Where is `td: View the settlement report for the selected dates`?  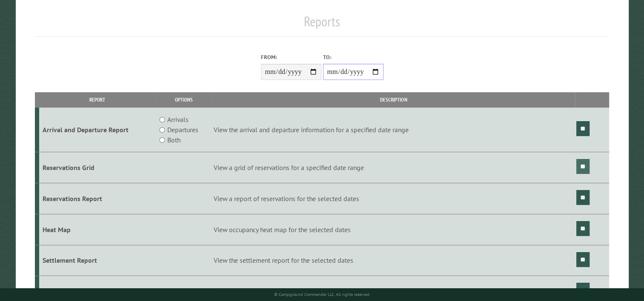 td: View the settlement report for the selected dates is located at coordinates (394, 260).